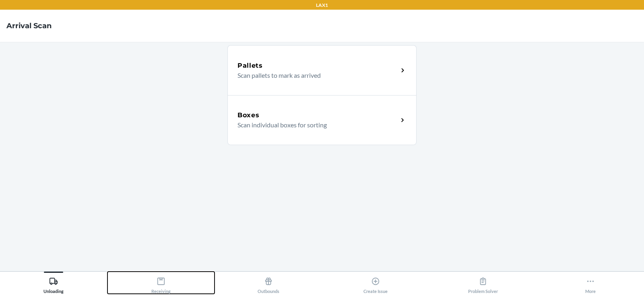 Image resolution: width=644 pixels, height=295 pixels. I want to click on div: Create Issue, so click(375, 284).